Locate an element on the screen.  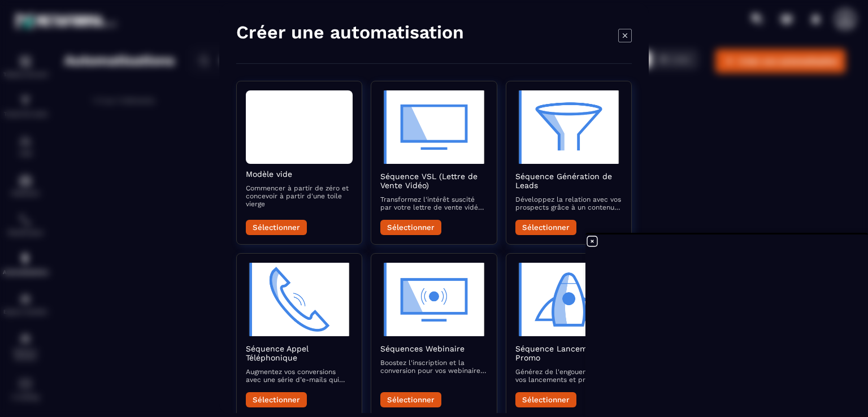
p: Commencer à partir de zéro et concevoir à partir d'une toile vierge is located at coordinates (299, 197).